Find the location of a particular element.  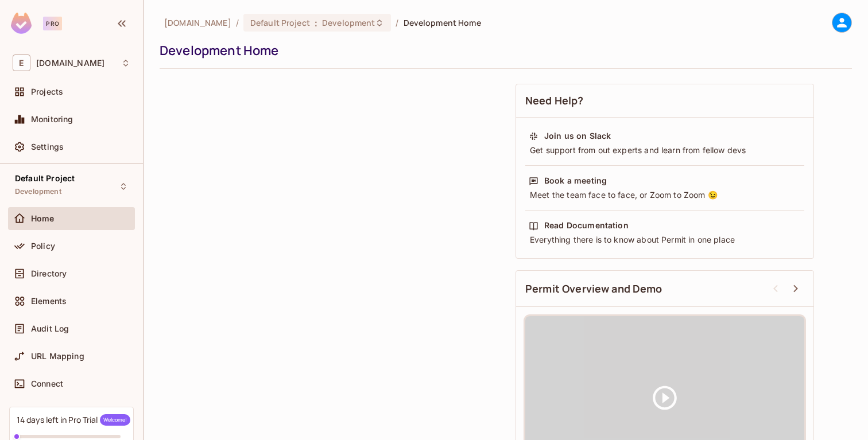

div: Book a meeting is located at coordinates (575, 181).